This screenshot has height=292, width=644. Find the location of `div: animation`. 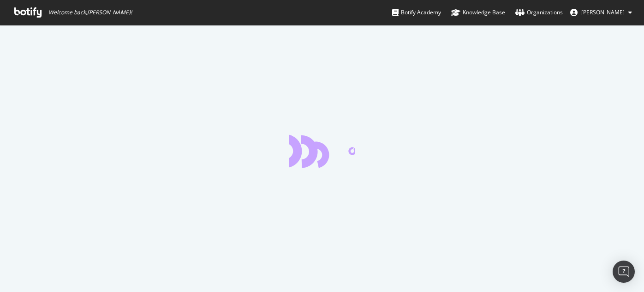

div: animation is located at coordinates (322, 151).